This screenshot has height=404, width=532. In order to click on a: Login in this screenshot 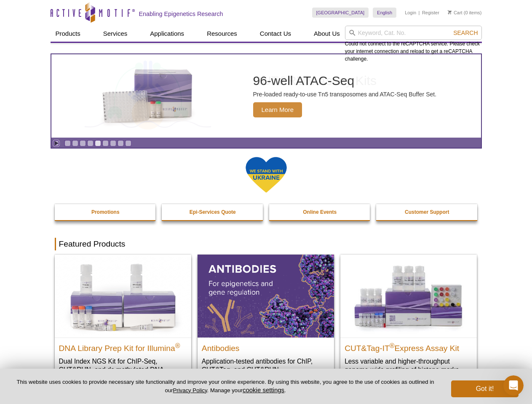, I will do `click(410, 13)`.